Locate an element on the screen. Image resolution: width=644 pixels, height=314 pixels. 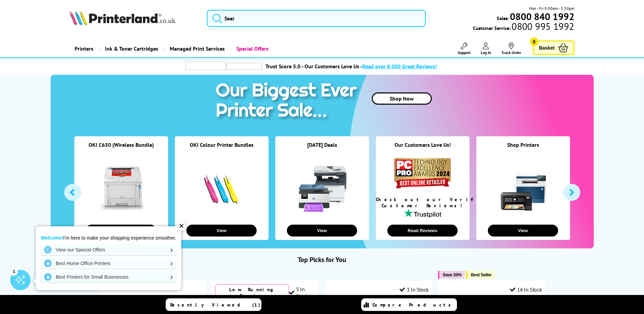
span: Log In is located at coordinates (486, 52).